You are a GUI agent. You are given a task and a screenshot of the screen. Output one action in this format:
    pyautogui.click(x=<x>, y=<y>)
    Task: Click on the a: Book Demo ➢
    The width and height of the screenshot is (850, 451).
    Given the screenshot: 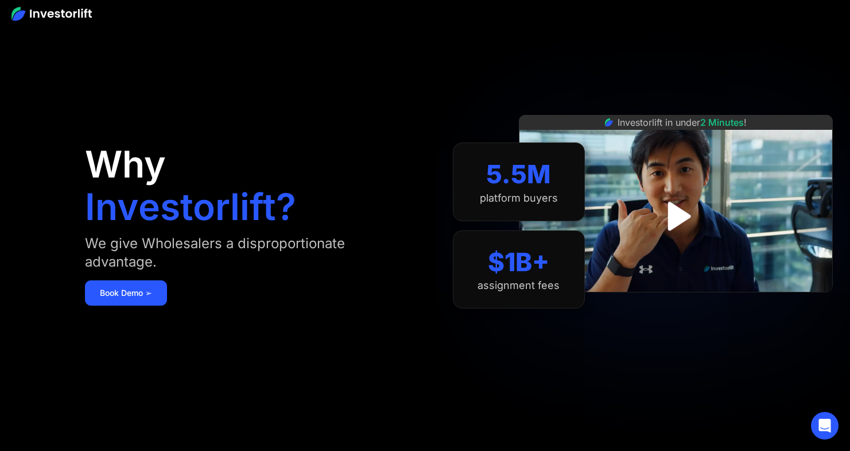 What is the action you would take?
    pyautogui.click(x=126, y=293)
    